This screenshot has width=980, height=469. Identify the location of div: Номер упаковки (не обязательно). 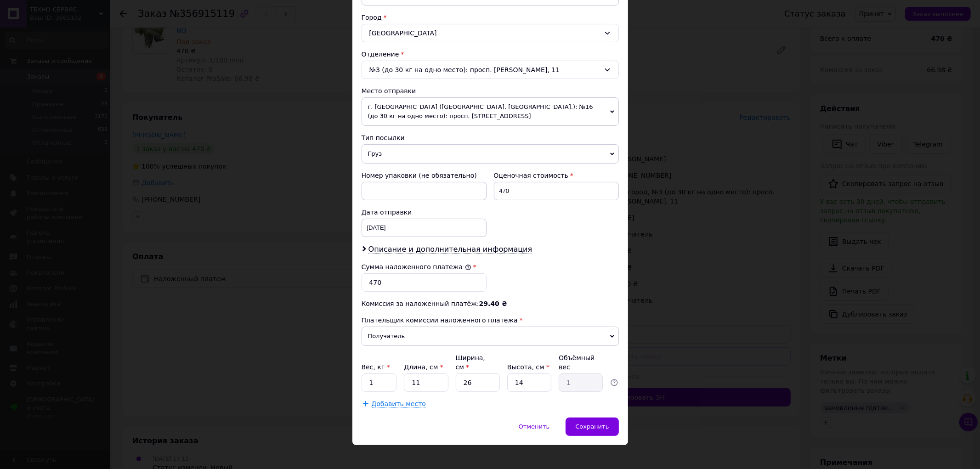
(425, 175).